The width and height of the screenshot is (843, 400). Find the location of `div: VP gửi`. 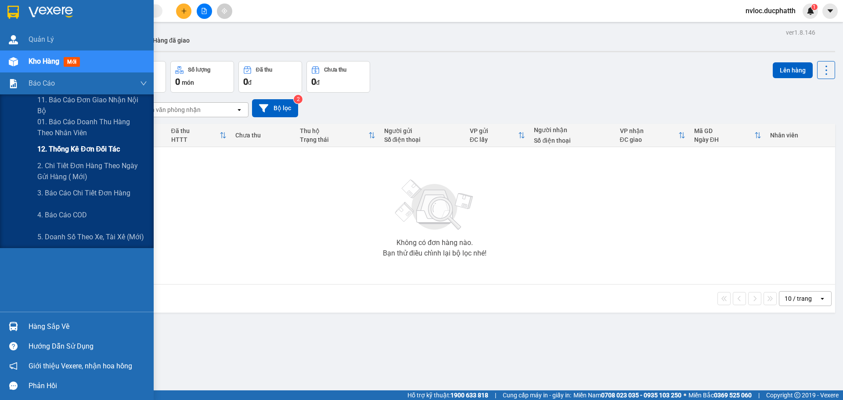

div: VP gửi is located at coordinates (494, 131).